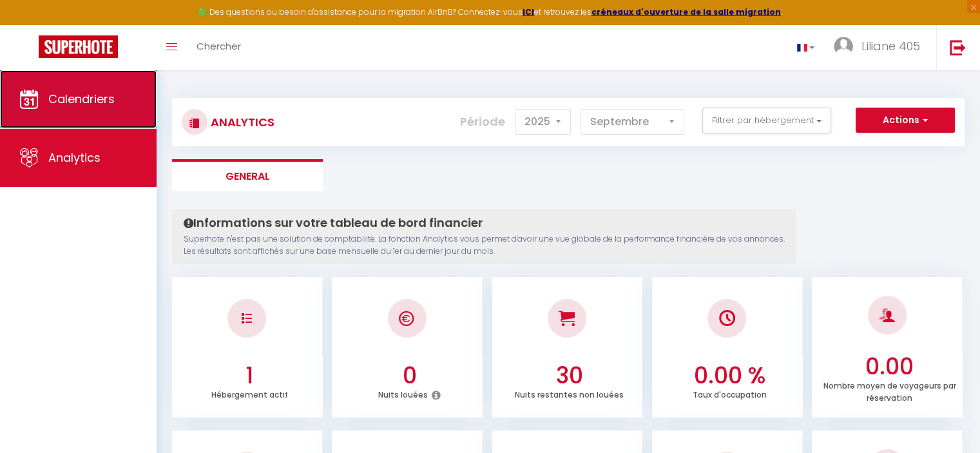 Image resolution: width=980 pixels, height=453 pixels. I want to click on span: Liliane 405, so click(890, 46).